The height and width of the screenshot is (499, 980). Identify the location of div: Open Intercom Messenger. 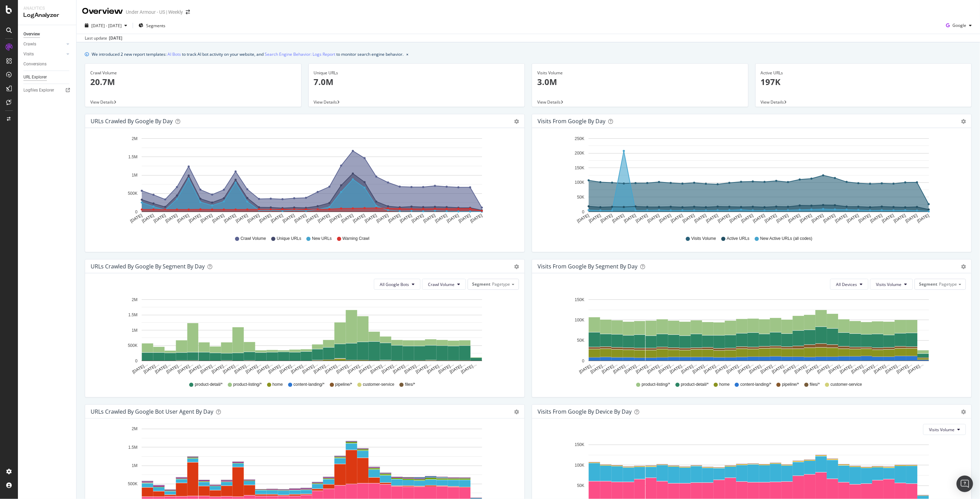
(965, 484).